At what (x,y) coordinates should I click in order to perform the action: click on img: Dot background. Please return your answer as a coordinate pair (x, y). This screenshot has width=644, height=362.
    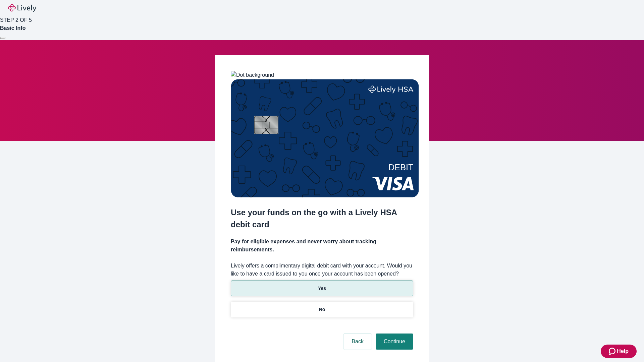
    Looking at the image, I should click on (252, 75).